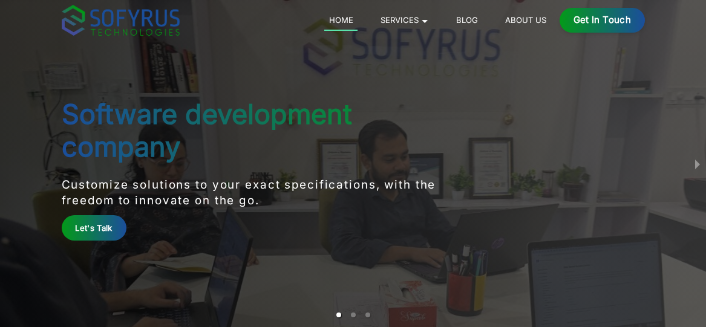 This screenshot has height=327, width=706. I want to click on a: Services 🞃, so click(404, 20).